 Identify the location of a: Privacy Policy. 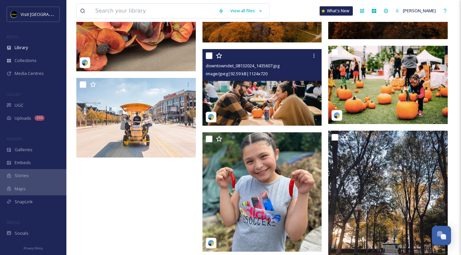
(33, 248).